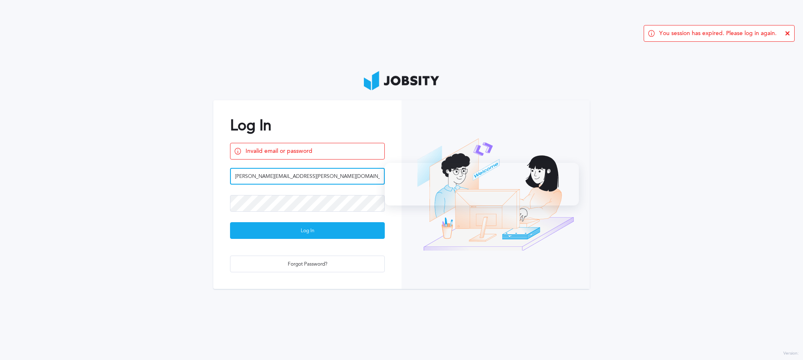  Describe the element at coordinates (307, 264) in the screenshot. I see `a: Forgot Password?` at that location.